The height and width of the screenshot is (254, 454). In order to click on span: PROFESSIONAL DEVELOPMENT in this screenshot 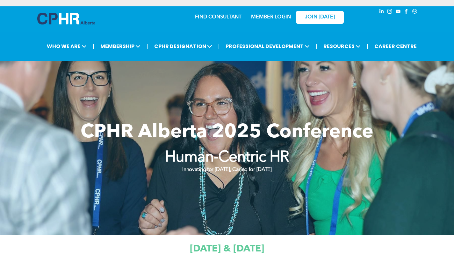, I will do `click(267, 46)`.